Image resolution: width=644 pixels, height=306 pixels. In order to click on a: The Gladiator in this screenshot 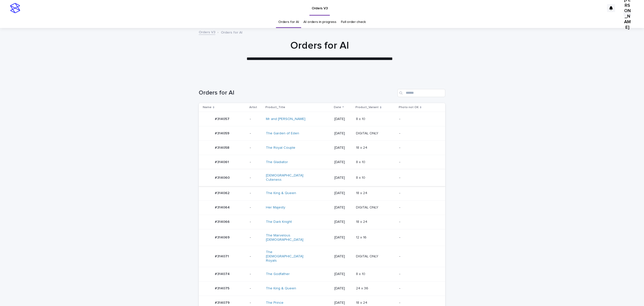, I will do `click(277, 162)`.